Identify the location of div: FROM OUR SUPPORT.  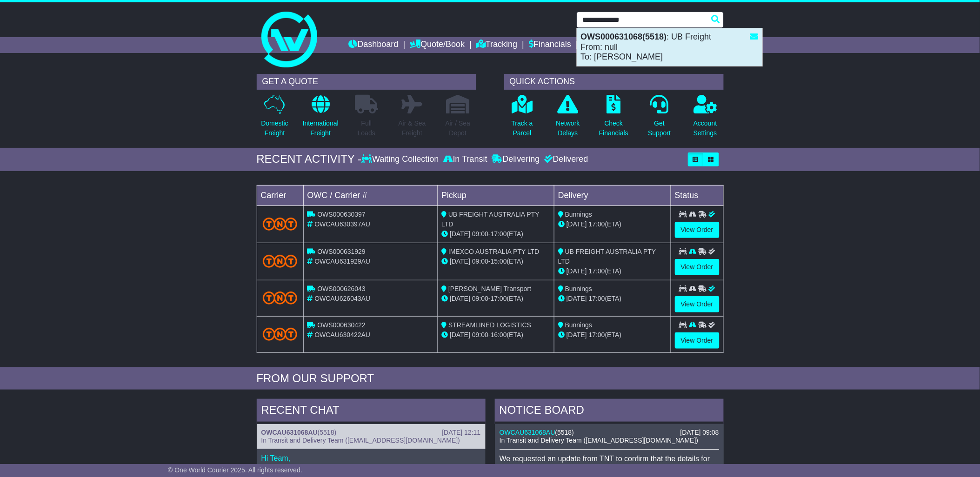
(490, 378).